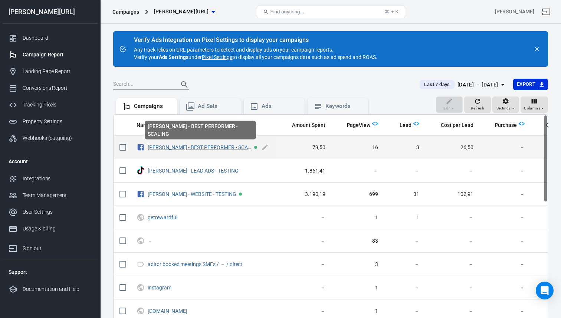 The height and width of the screenshot is (318, 561). I want to click on a: Conversions Report, so click(50, 88).